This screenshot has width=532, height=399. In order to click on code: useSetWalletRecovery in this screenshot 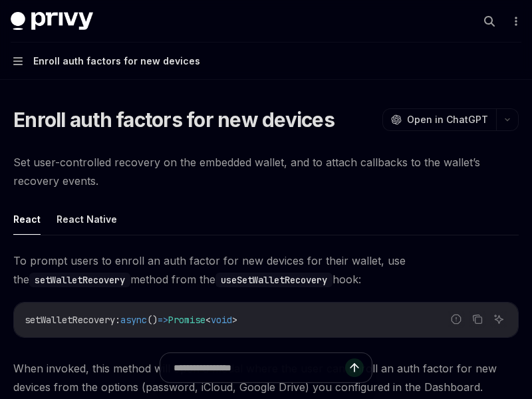, I will do `click(274, 280)`.